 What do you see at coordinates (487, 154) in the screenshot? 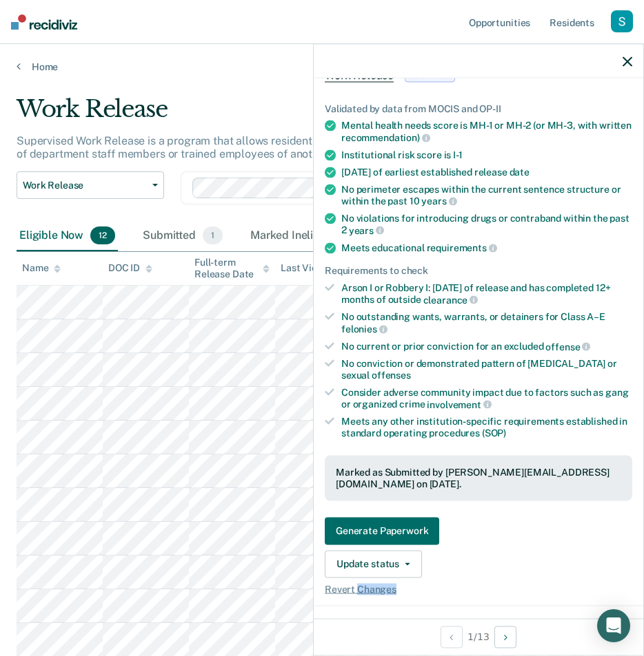
I see `div: Institutional risk score is` at bounding box center [487, 154].